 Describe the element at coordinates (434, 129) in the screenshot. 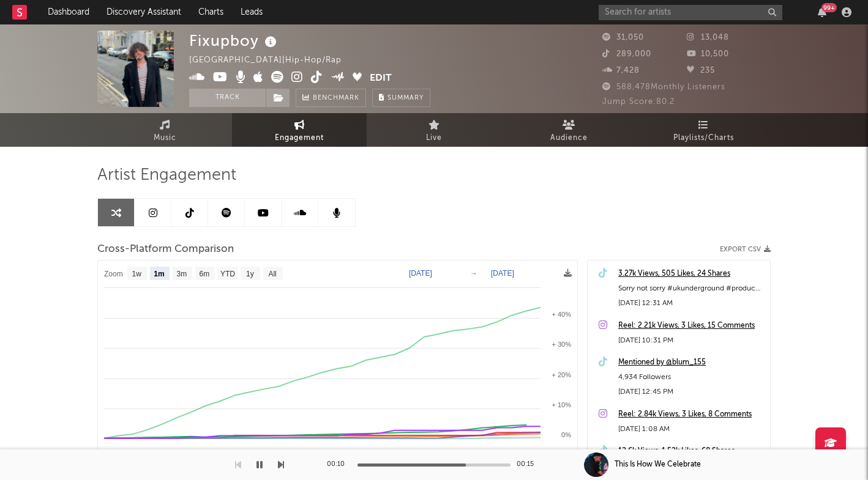

I see `a: Live` at that location.